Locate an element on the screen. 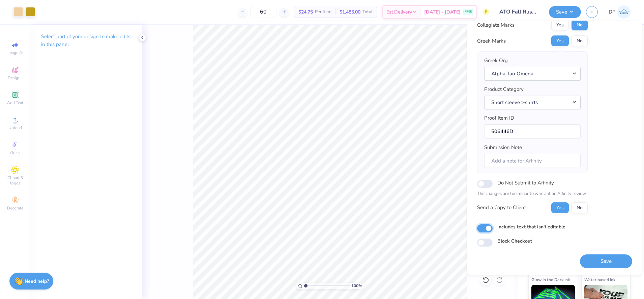 Image resolution: width=644 pixels, height=299 pixels. strong: Need help? is located at coordinates (37, 281).